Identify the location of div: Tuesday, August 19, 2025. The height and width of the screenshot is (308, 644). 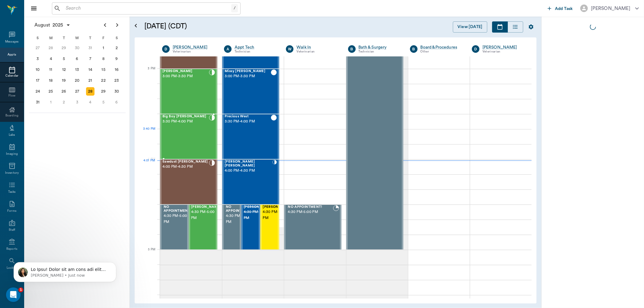
(64, 80).